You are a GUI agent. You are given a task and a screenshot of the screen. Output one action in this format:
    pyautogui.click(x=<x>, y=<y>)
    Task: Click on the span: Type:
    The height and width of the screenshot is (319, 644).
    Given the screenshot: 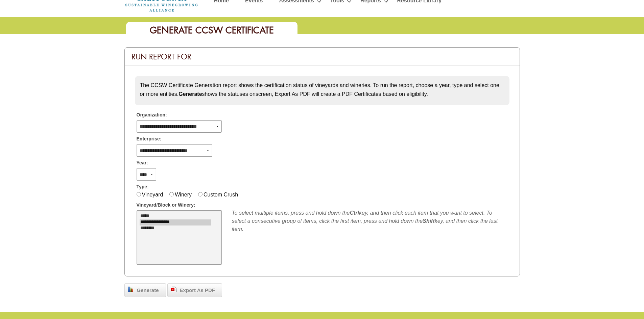 What is the action you would take?
    pyautogui.click(x=142, y=187)
    